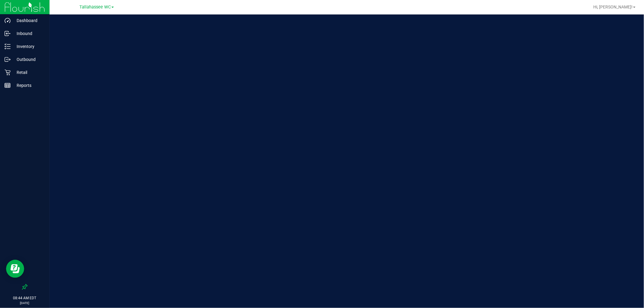 The image size is (644, 308). I want to click on p: Dashboard, so click(29, 20).